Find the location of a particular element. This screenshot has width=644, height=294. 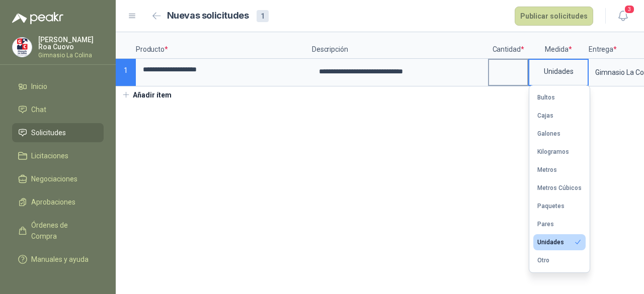

span: Solicitudes is located at coordinates (48, 133).